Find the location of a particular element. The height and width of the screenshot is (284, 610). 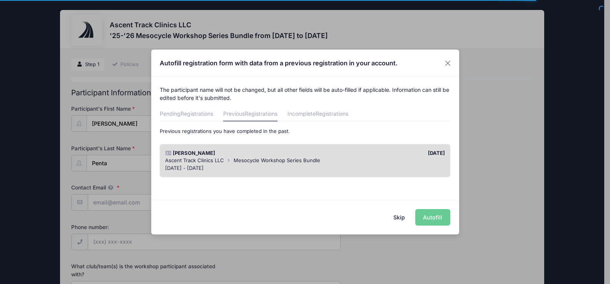

button: Skip is located at coordinates (399, 217).